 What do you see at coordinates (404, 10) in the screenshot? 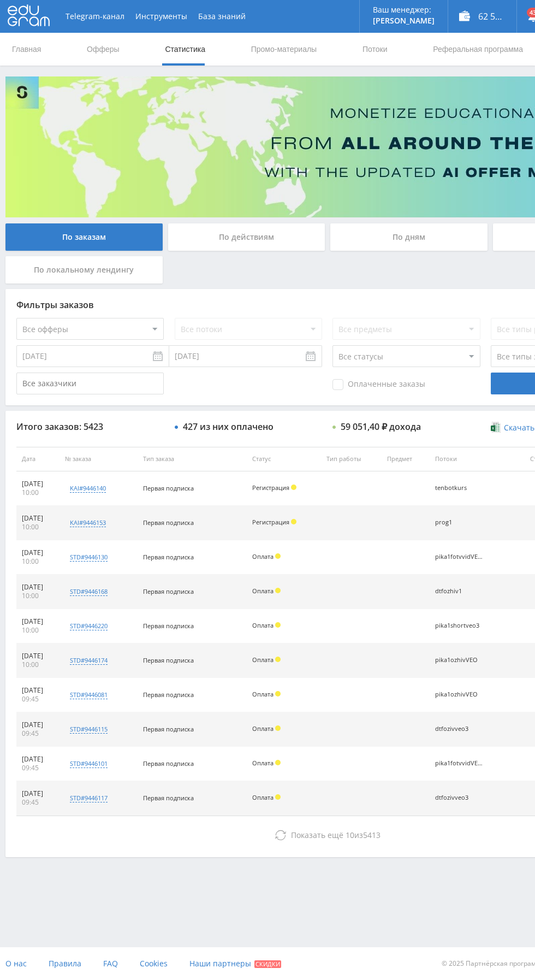
I see `p: Ваш менеджер:` at bounding box center [404, 10].